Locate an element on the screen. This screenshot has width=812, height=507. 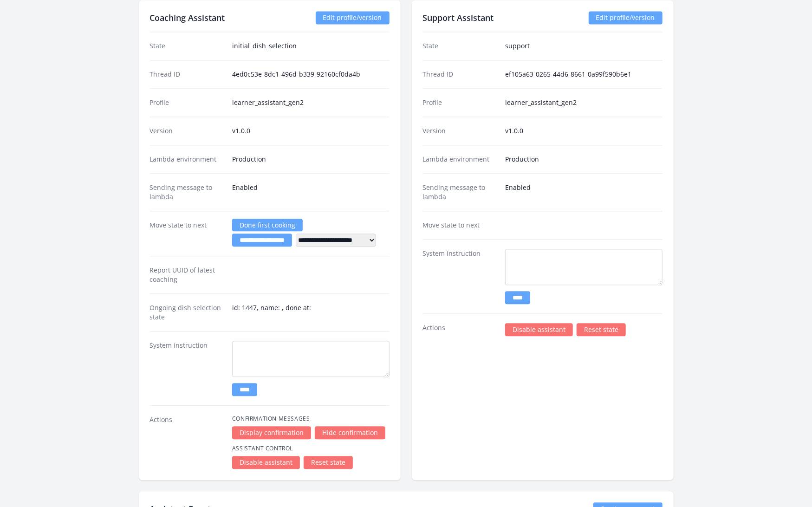
h2: Coaching Assistant is located at coordinates (188, 18).